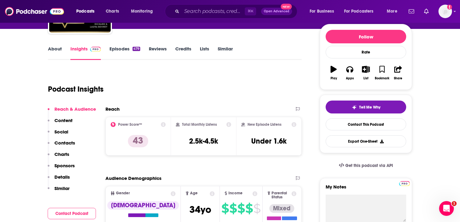 This screenshot has height=222, width=460. Describe the element at coordinates (138, 141) in the screenshot. I see `p: 43` at that location.